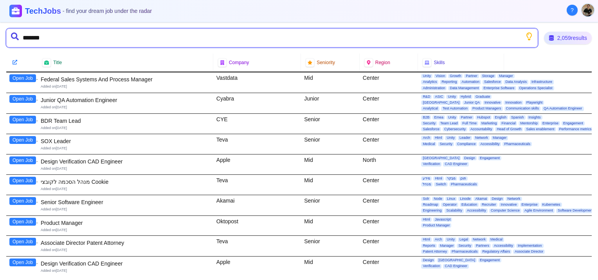  I want to click on div: Oktopost, so click(257, 226).